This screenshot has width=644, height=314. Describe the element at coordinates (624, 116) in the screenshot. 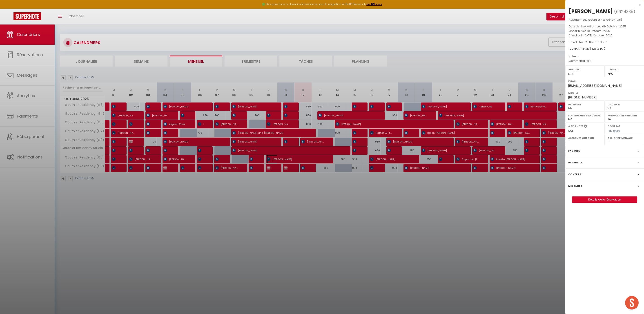

I see `label: Formulaire Checkin` at that location.